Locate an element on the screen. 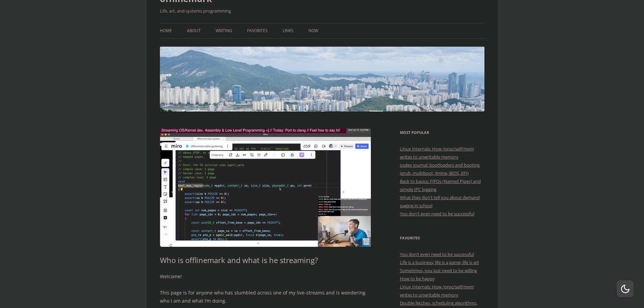  a: Back to basics: FIFOs (Named Pipes) and simple IPC logging is located at coordinates (440, 185).